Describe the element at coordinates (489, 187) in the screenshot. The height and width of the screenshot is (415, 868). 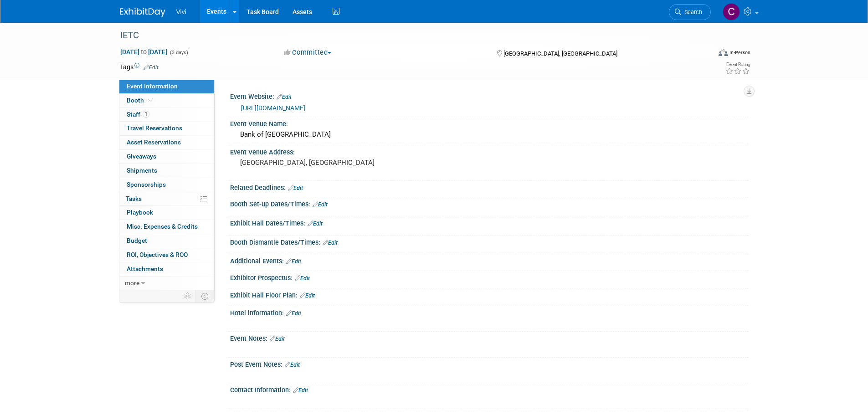
I see `div: Related Deadlines:` at that location.